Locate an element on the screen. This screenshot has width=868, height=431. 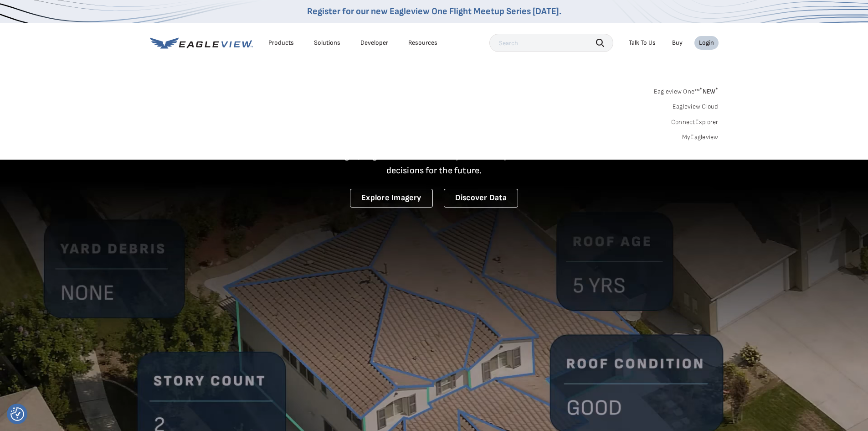
a: Explore Imagery is located at coordinates (391, 198).